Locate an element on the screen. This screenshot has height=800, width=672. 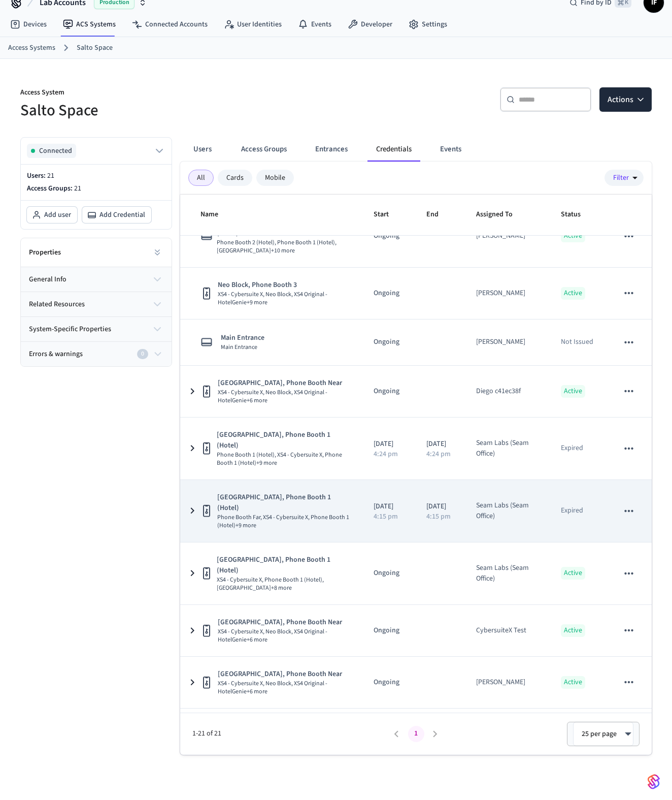
a: Settings is located at coordinates (428, 25).